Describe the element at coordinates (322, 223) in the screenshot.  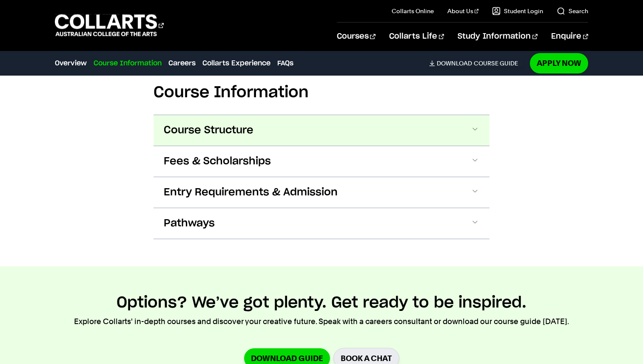
I see `button: Pathways` at that location.